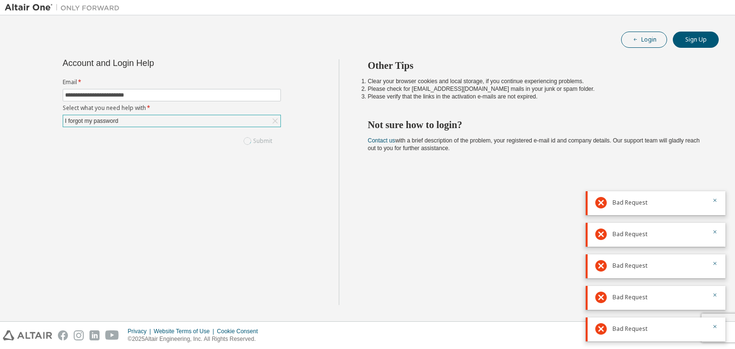 This screenshot has height=349, width=735. What do you see at coordinates (141, 331) in the screenshot?
I see `div: Privacy` at bounding box center [141, 331].